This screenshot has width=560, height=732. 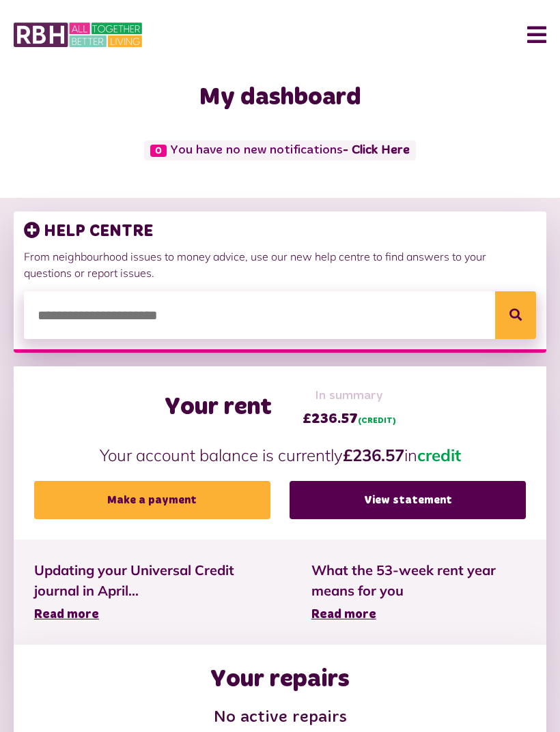 I want to click on a: Updating your Universal Credit journal in April... Read more, so click(x=152, y=592).